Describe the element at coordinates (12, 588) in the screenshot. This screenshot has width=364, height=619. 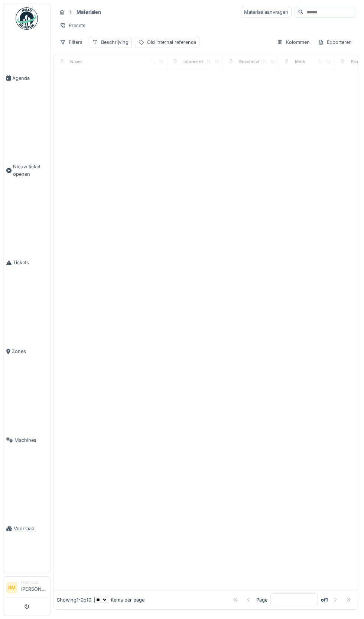
I see `li: BM` at that location.